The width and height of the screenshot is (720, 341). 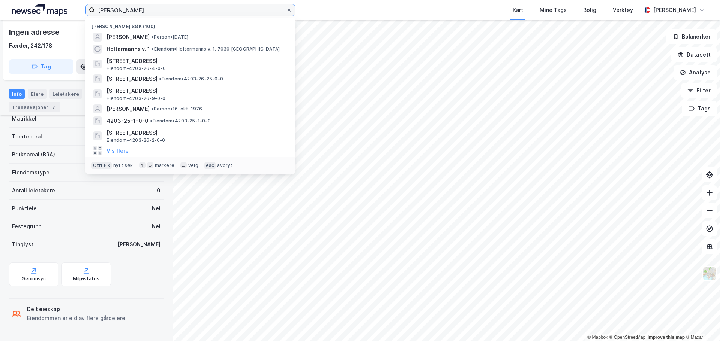 What do you see at coordinates (34, 279) in the screenshot?
I see `div: Geoinnsyn` at bounding box center [34, 279].